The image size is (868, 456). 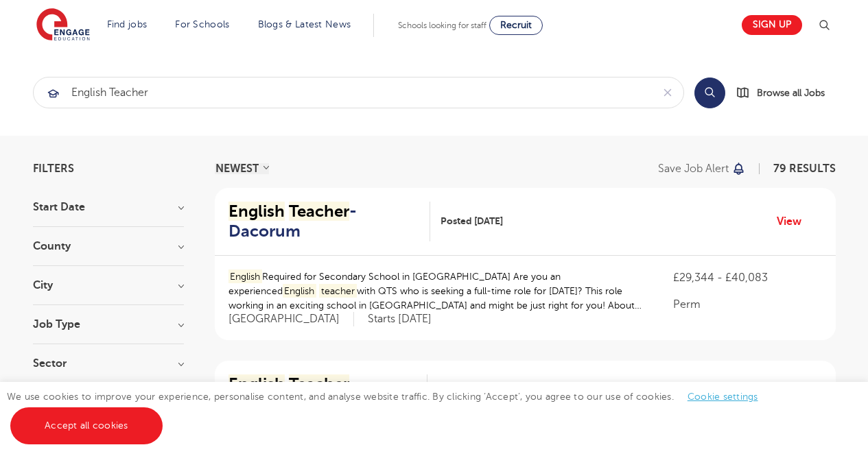 What do you see at coordinates (748, 305) in the screenshot?
I see `p: Perm` at bounding box center [748, 305].